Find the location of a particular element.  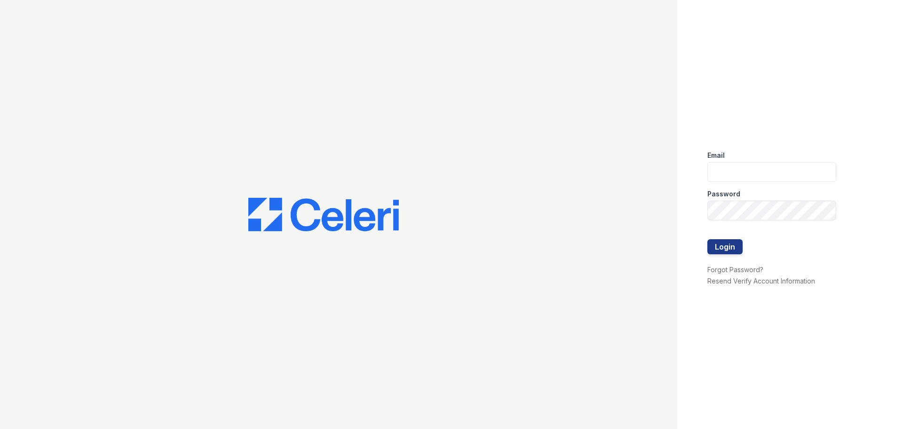

label: Password is located at coordinates (724, 194).